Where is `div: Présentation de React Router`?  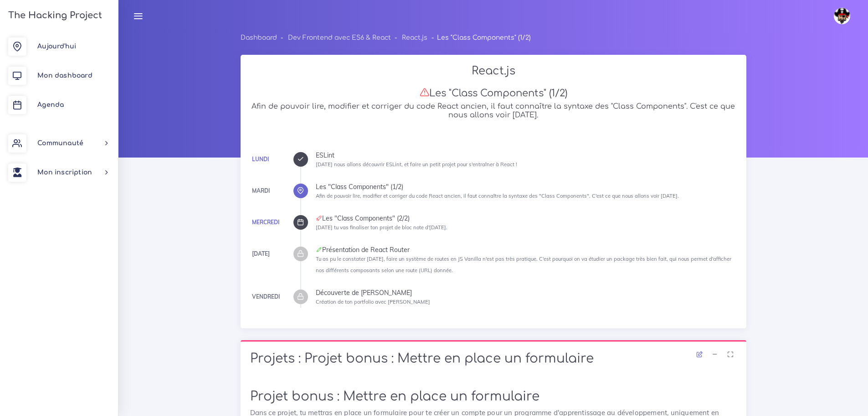 div: Présentation de React Router is located at coordinates (526, 249).